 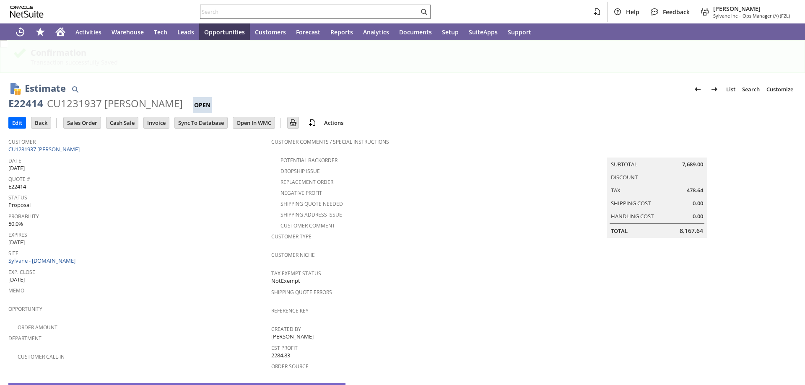 I want to click on svg: Recent Records, so click(x=20, y=32).